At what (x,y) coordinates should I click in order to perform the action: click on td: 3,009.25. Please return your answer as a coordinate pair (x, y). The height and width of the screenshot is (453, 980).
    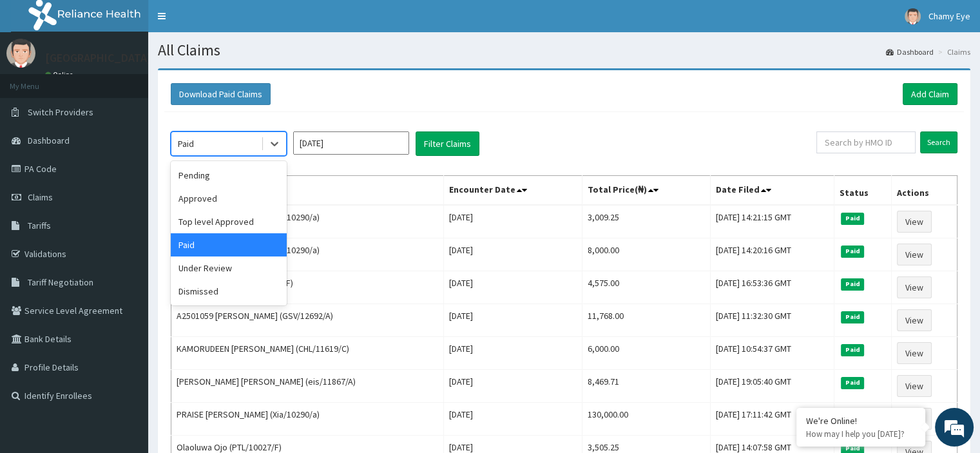
    Looking at the image, I should click on (646, 221).